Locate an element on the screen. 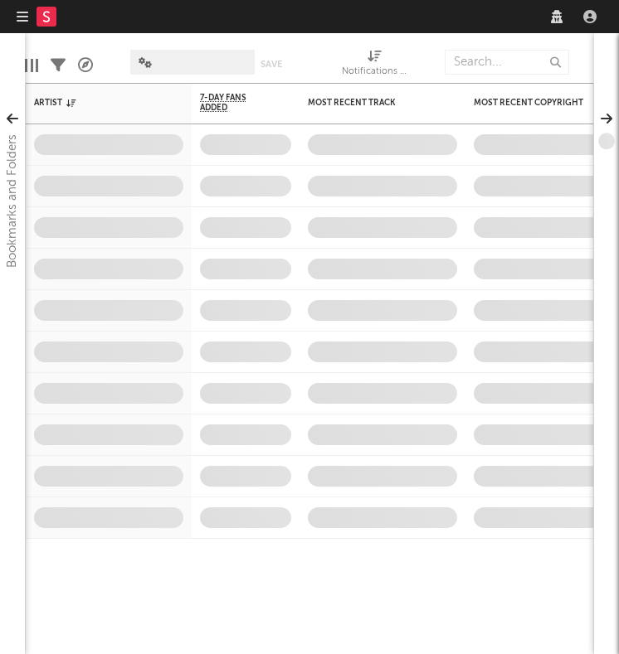 The width and height of the screenshot is (619, 654). div: Edit Columns is located at coordinates (32, 66).